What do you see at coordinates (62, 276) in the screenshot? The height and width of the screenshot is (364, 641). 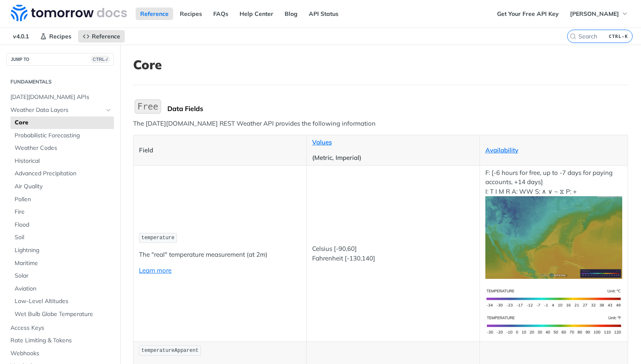 I see `a: Solar` at bounding box center [62, 276].